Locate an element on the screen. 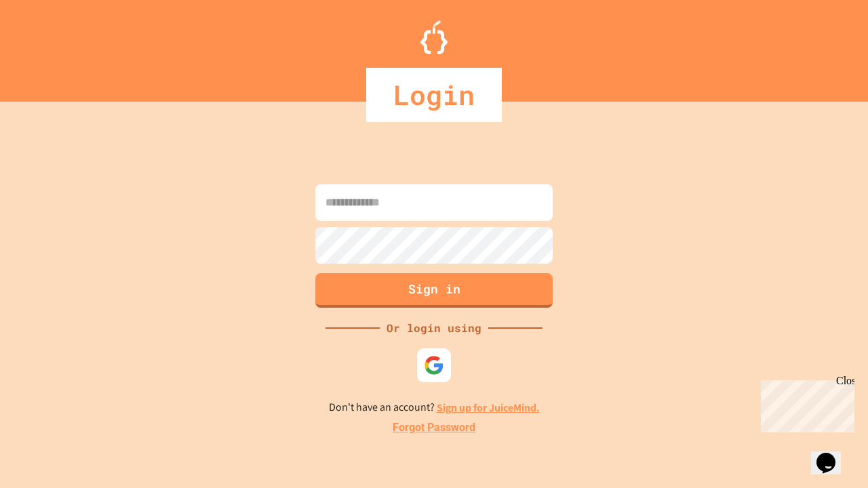  a: Forgot Password is located at coordinates (434, 428).